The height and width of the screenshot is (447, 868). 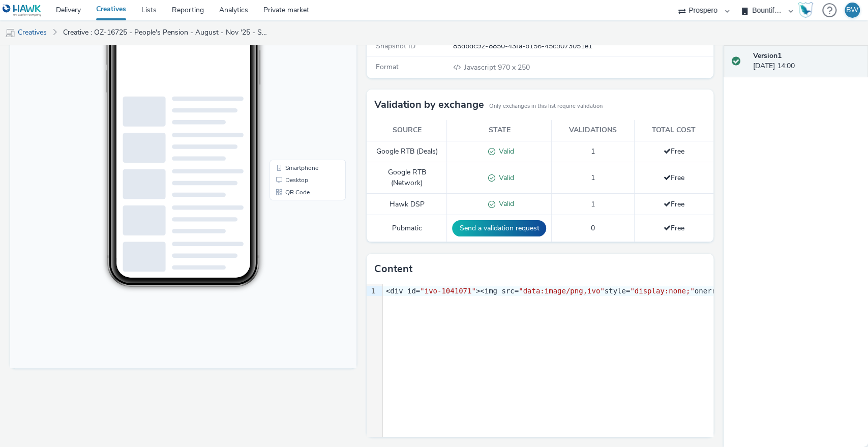 What do you see at coordinates (767, 55) in the screenshot?
I see `strong: Version 1` at bounding box center [767, 55].